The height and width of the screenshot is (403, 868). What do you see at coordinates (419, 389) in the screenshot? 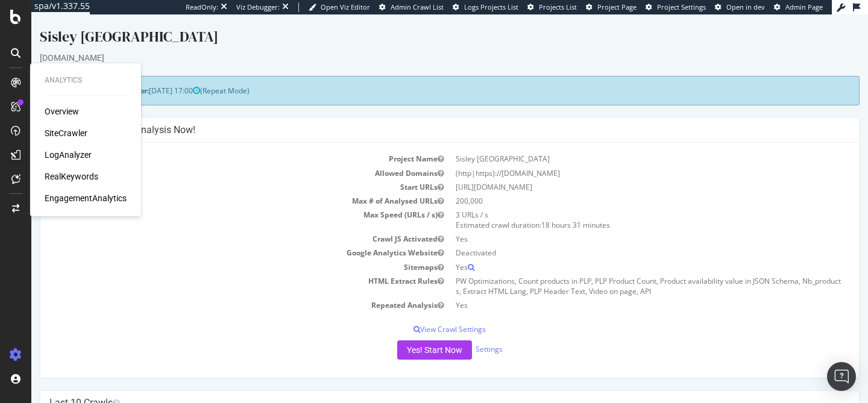
I see `h4: Last 10 Crawls` at bounding box center [419, 389].